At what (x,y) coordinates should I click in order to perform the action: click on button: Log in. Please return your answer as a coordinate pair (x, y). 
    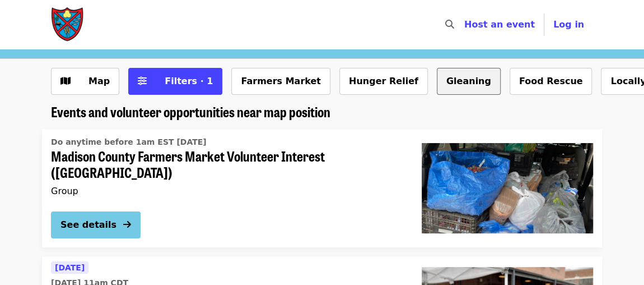
    Looking at the image, I should click on (568, 25).